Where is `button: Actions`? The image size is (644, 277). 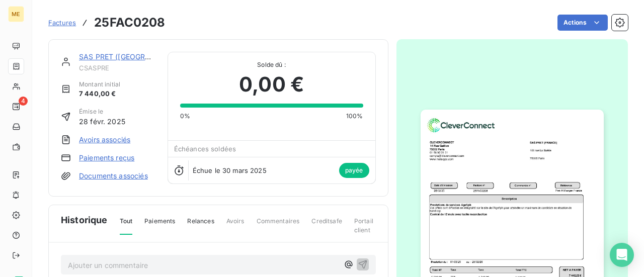 button: Actions is located at coordinates (583, 23).